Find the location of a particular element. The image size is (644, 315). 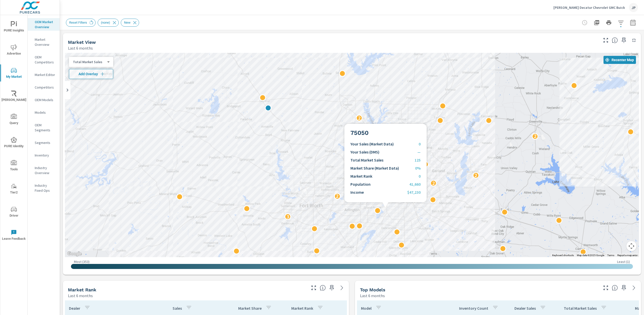

span: Leave Feedback is located at coordinates (14, 235).